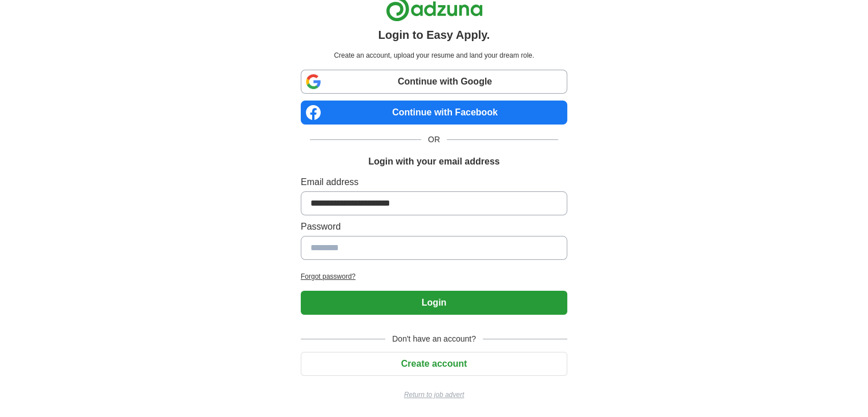 The width and height of the screenshot is (868, 417). What do you see at coordinates (434, 276) in the screenshot?
I see `a: Forgot password?` at bounding box center [434, 276].